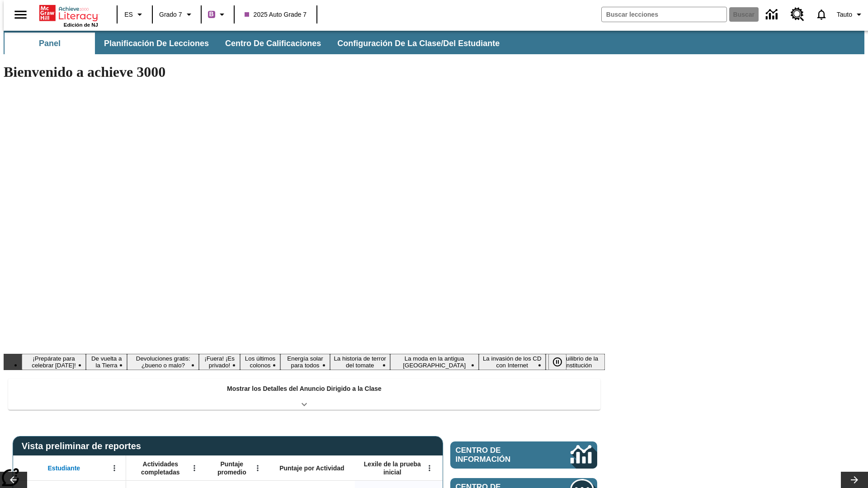 This screenshot has width=868, height=488. I want to click on button: Panel, so click(50, 43).